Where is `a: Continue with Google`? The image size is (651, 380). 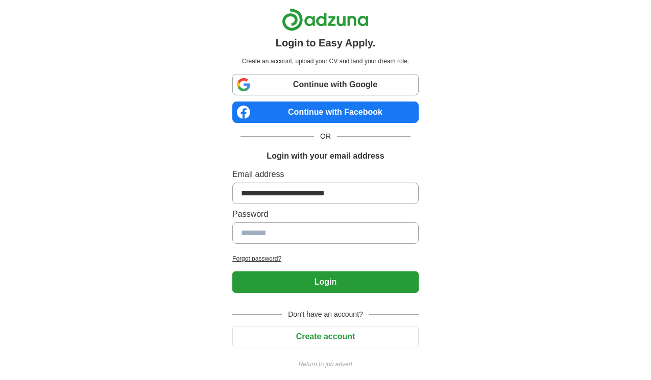 a: Continue with Google is located at coordinates (325, 85).